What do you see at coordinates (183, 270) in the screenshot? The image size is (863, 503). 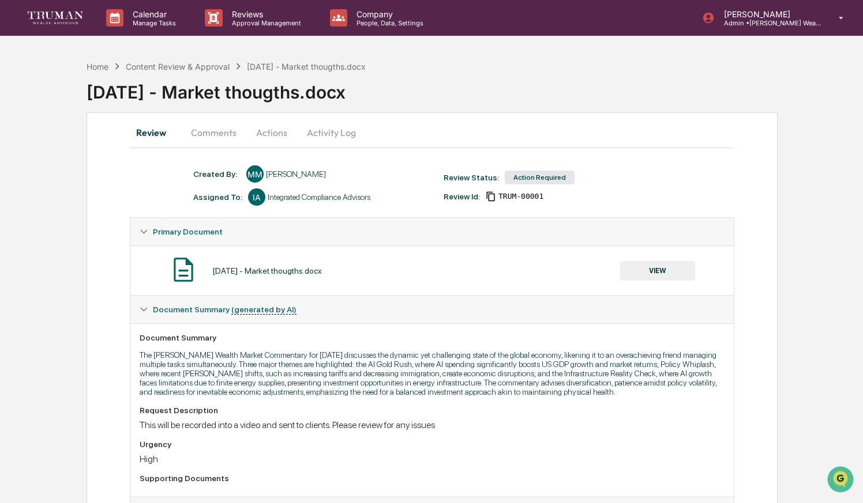 I see `img: Document Icon` at bounding box center [183, 270].